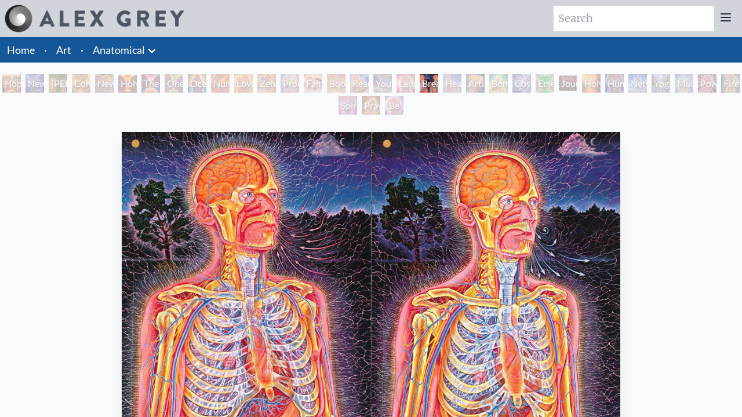 The image size is (742, 417). I want to click on div: Hope, so click(12, 83).